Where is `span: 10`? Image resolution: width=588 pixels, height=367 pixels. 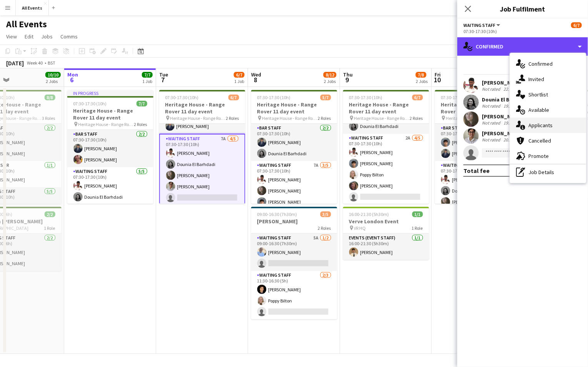 span: 10 is located at coordinates (437, 80).